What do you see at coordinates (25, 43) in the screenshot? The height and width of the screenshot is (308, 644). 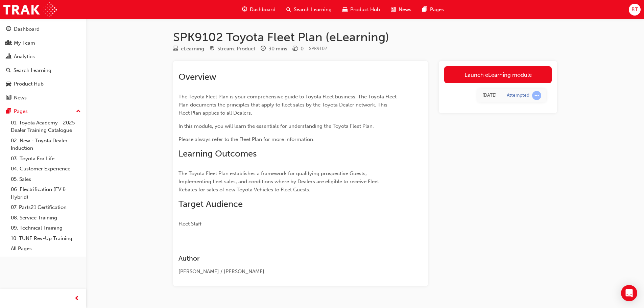 I see `div: My Team` at bounding box center [25, 43].